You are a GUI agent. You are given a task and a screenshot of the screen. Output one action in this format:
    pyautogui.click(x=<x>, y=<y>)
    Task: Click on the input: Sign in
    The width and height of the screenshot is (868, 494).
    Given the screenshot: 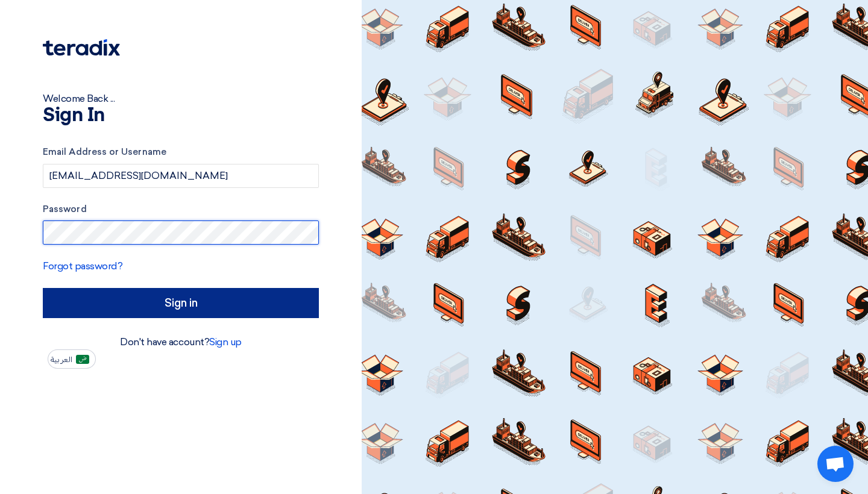 What is the action you would take?
    pyautogui.click(x=181, y=303)
    